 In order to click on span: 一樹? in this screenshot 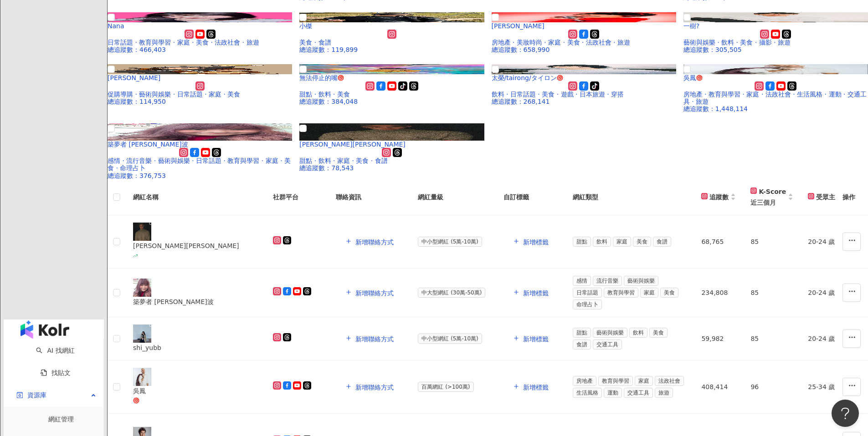, I will do `click(691, 26)`.